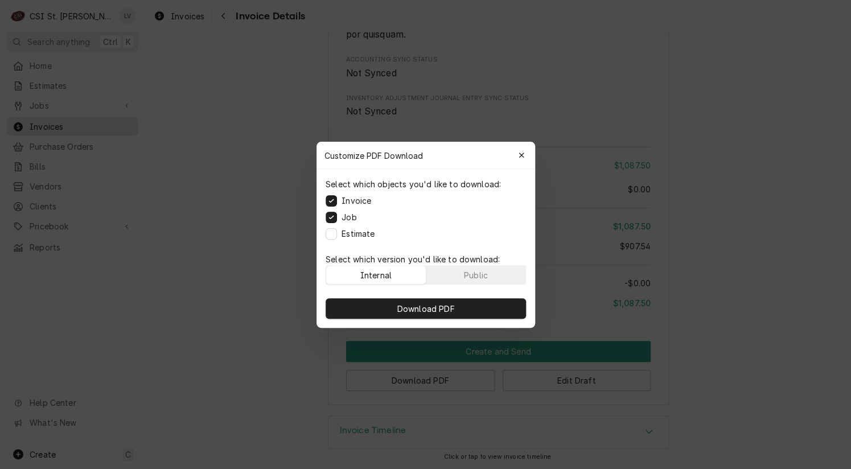 The image size is (851, 469). I want to click on label: Invoice, so click(356, 200).